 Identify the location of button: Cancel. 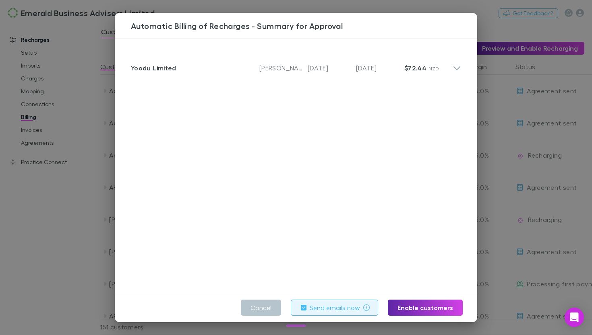
(261, 308).